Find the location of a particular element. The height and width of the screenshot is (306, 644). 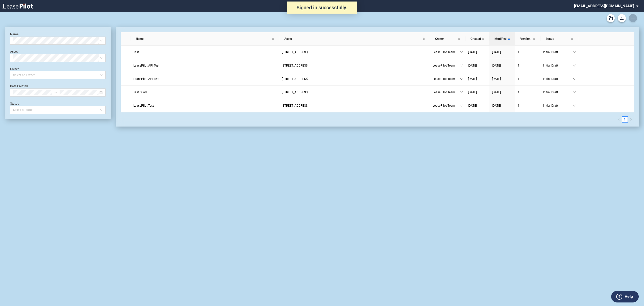

a: Download Blank Form is located at coordinates (622, 18).